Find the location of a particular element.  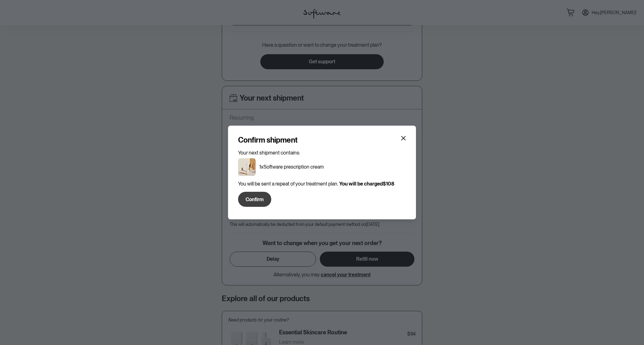

h4: Confirm shipment is located at coordinates (268, 140).